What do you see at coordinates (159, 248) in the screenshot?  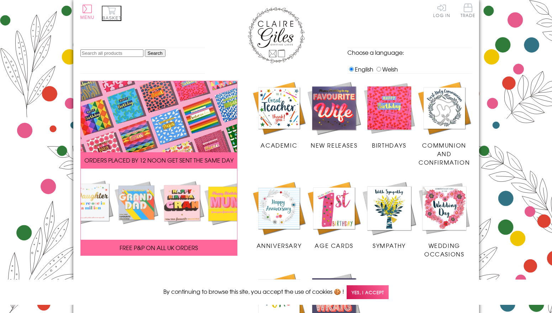 I see `span: FREE P&P ON ALL UK ORDERS` at bounding box center [159, 248].